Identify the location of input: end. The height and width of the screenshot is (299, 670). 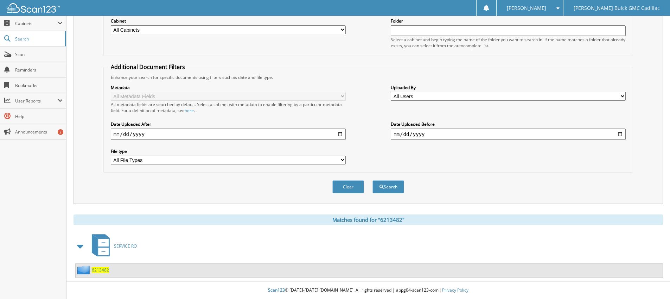
(508, 134).